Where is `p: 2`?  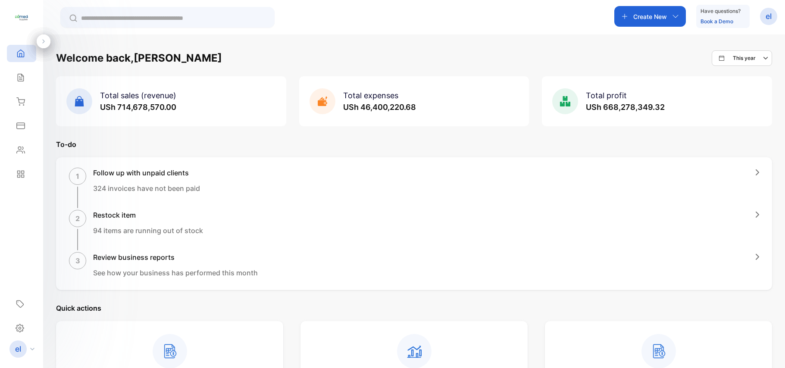
p: 2 is located at coordinates (78, 218).